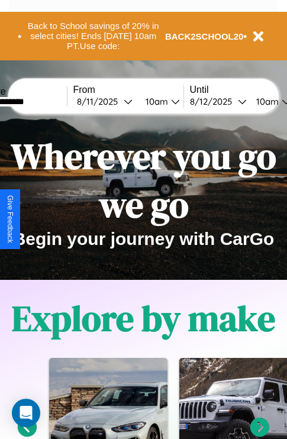 The width and height of the screenshot is (287, 439). Describe the element at coordinates (26, 413) in the screenshot. I see `div: Open Intercom Messenger` at that location.